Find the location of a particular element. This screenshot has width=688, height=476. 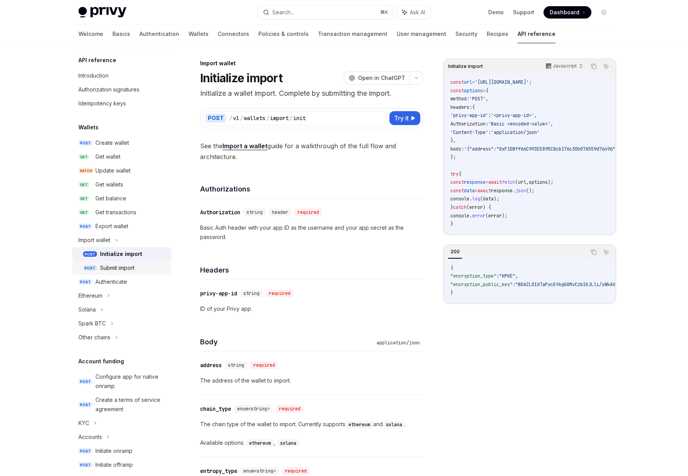

span: PATCH is located at coordinates (86, 171).